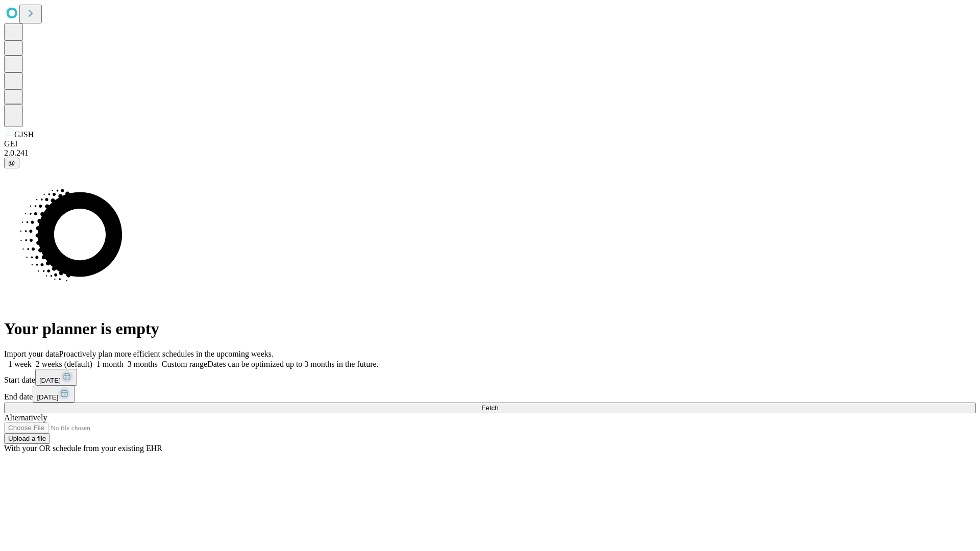 The height and width of the screenshot is (551, 980). Describe the element at coordinates (110, 363) in the screenshot. I see `span: 1 month` at that location.